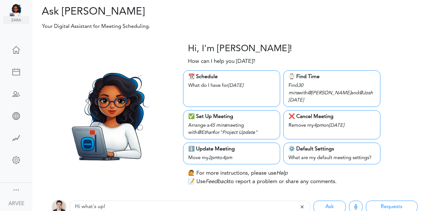 The height and width of the screenshot is (211, 437). Describe the element at coordinates (16, 115) in the screenshot. I see `div: Share Meeting Link` at that location.